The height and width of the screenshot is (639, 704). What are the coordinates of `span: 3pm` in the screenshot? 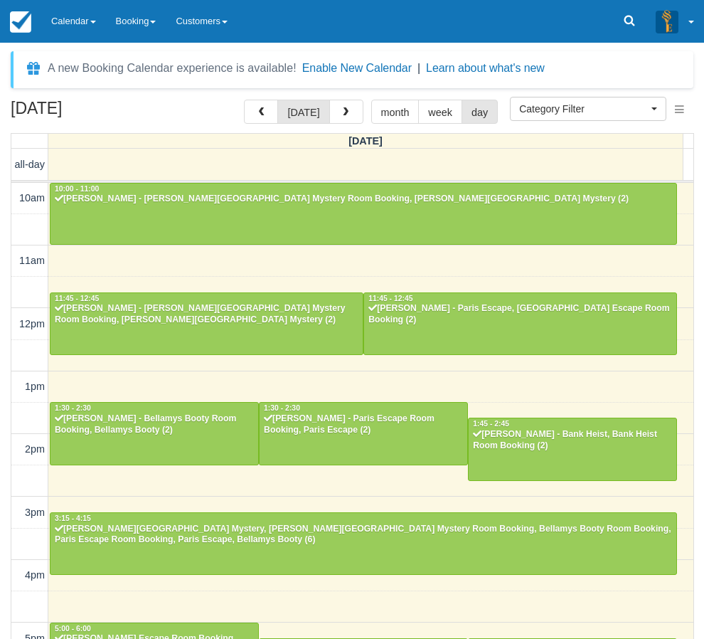 It's located at (35, 512).